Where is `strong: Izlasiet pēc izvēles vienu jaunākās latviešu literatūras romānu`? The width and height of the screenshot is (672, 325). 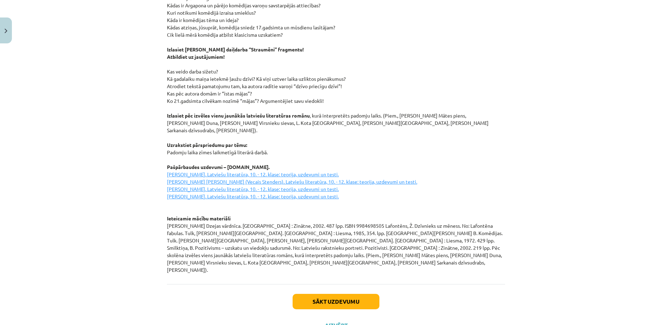 strong: Izlasiet pēc izvēles vienu jaunākās latviešu literatūras romānu is located at coordinates (238, 116).